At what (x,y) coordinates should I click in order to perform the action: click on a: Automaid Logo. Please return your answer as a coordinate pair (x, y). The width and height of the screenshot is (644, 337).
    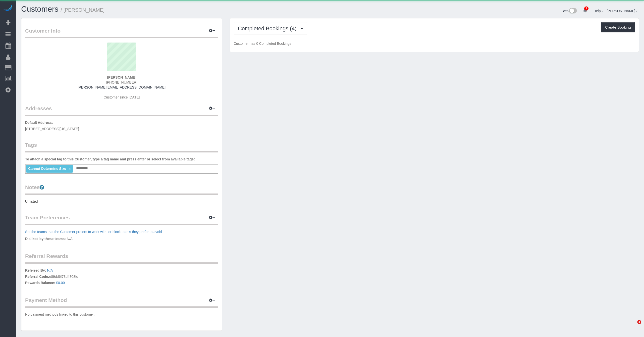
    Looking at the image, I should click on (8, 9).